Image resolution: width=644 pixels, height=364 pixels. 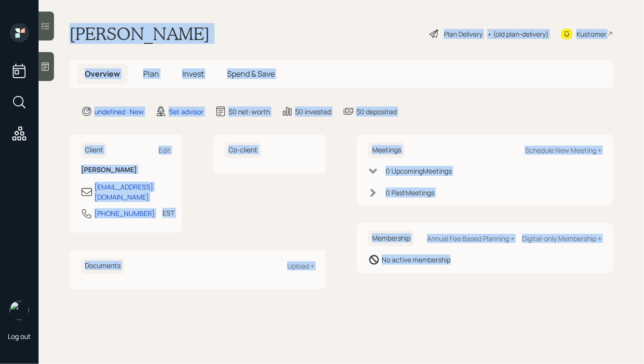 I want to click on div: Schedule New Meeting +, so click(x=563, y=150).